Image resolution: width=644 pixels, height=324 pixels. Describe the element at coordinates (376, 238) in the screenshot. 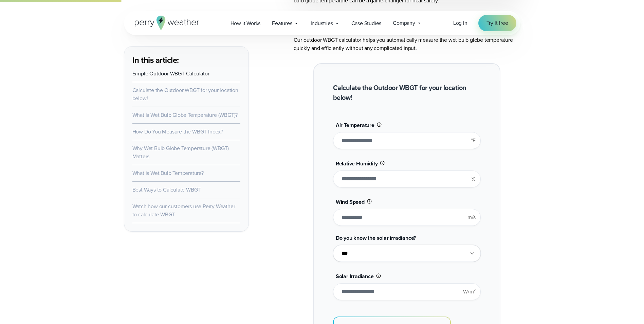

I see `span: Do you know the solar irradiance?` at that location.